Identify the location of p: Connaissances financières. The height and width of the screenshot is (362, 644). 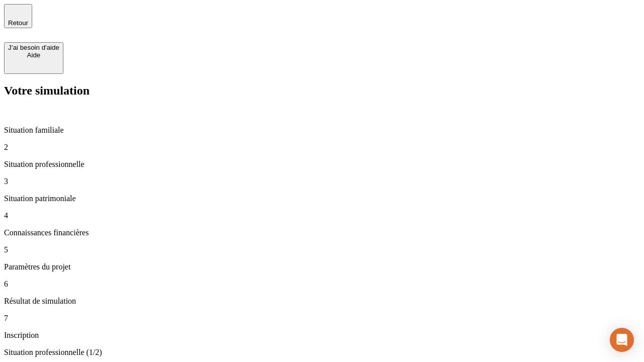
(322, 233).